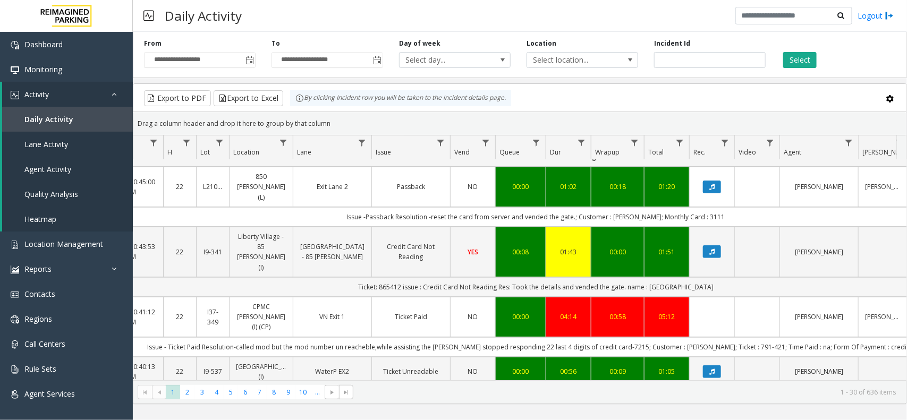  I want to click on div: 00:09, so click(618, 372).